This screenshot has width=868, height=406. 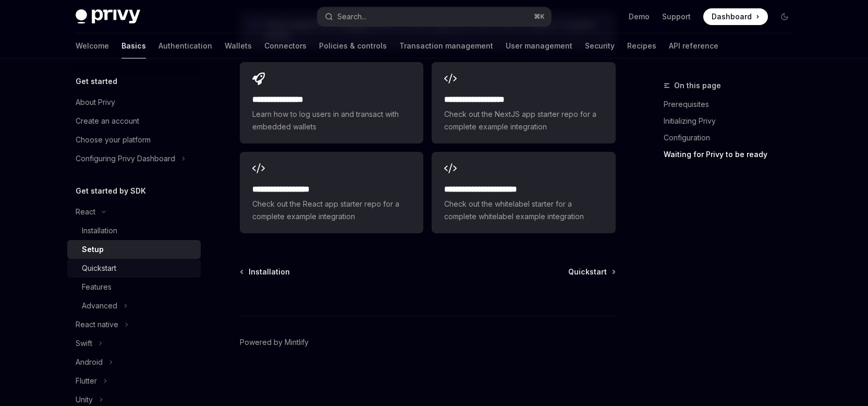 I want to click on div: About Privy, so click(x=96, y=102).